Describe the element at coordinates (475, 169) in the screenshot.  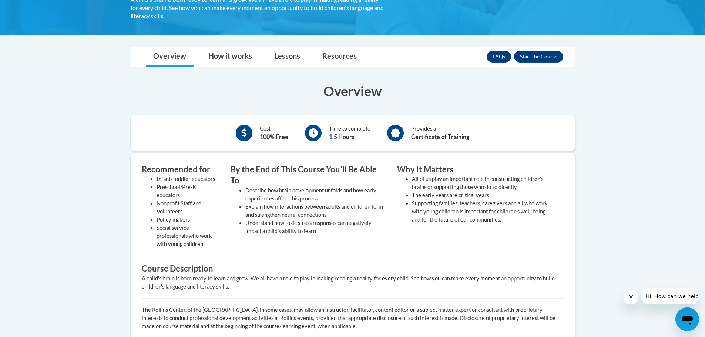
I see `h3: Why It Matters` at that location.